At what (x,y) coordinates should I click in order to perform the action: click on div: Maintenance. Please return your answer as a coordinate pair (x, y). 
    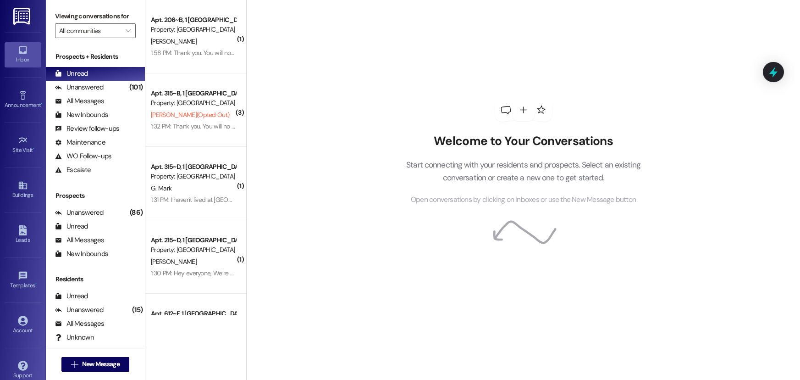
    Looking at the image, I should click on (80, 142).